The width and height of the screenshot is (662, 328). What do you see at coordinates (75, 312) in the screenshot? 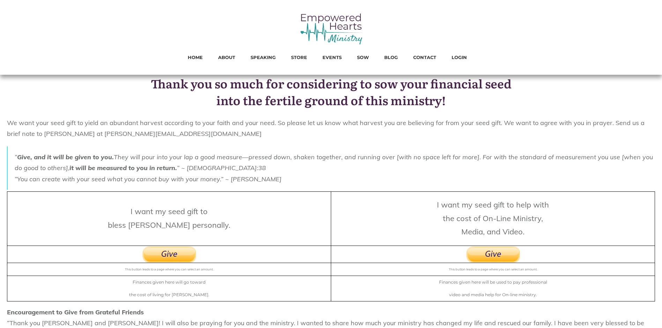
I see `strong: Encouragement to Give from Grateful Friends` at bounding box center [75, 312].